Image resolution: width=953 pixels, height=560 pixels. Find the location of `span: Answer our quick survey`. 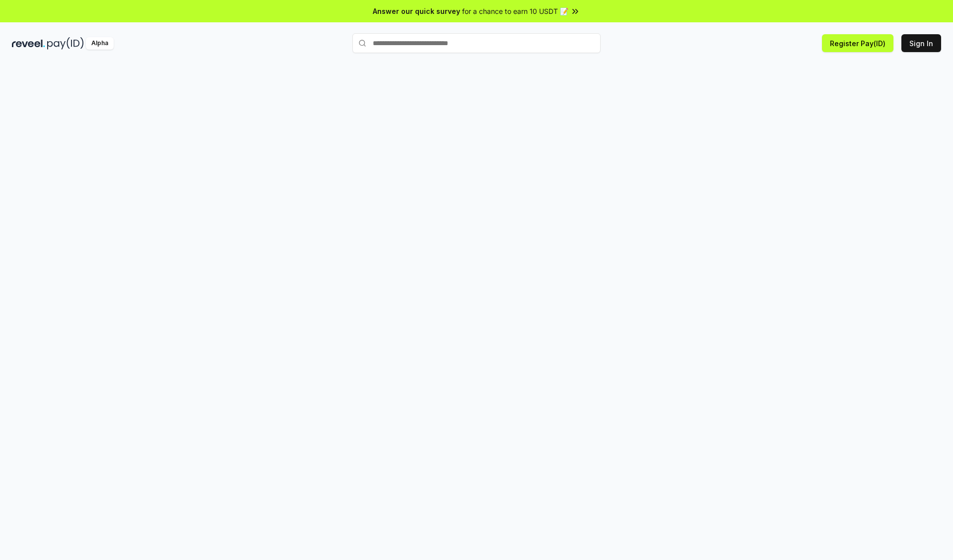

span: Answer our quick survey is located at coordinates (416, 11).